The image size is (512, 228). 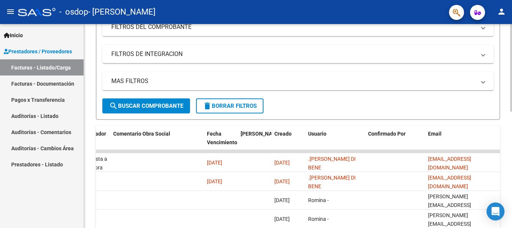 I want to click on mat-icon: person, so click(x=502, y=12).